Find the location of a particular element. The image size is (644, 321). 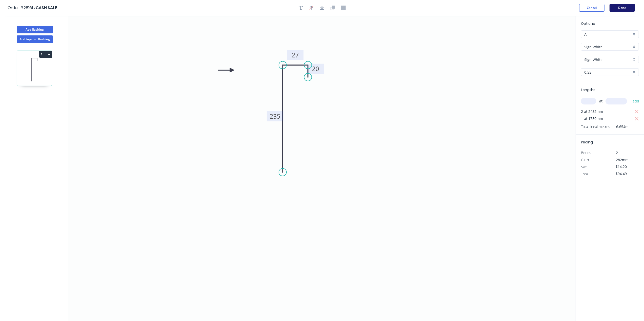

span: Girth is located at coordinates (585, 160).